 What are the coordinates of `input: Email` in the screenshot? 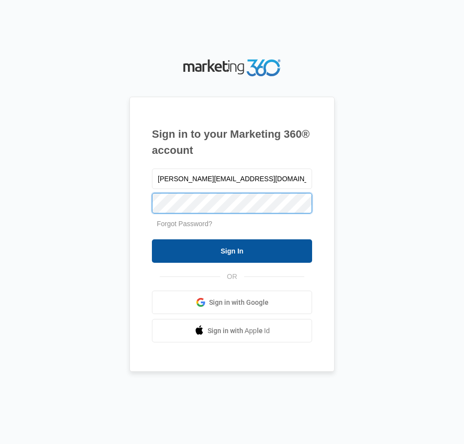 It's located at (232, 179).